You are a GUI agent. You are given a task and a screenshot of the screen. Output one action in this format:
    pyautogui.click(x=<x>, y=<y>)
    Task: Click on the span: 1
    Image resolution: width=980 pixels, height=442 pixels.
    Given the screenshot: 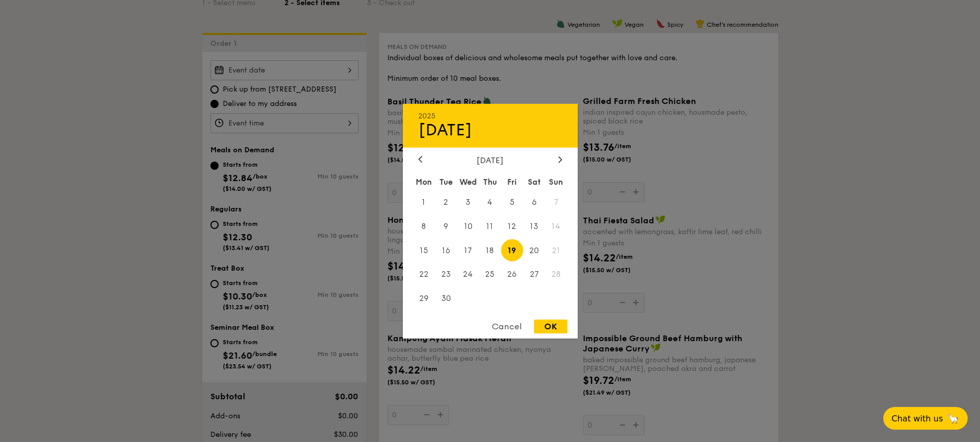 What is the action you would take?
    pyautogui.click(x=424, y=201)
    